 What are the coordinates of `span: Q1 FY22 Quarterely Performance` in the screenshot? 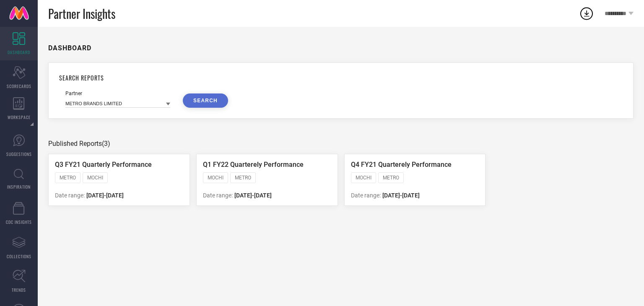 It's located at (253, 164).